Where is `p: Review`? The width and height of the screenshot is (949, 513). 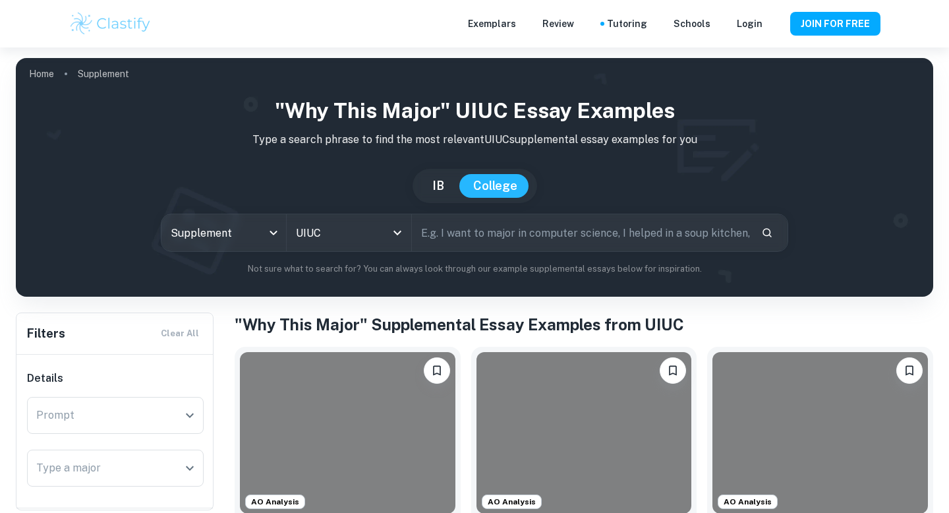
p: Review is located at coordinates (558, 24).